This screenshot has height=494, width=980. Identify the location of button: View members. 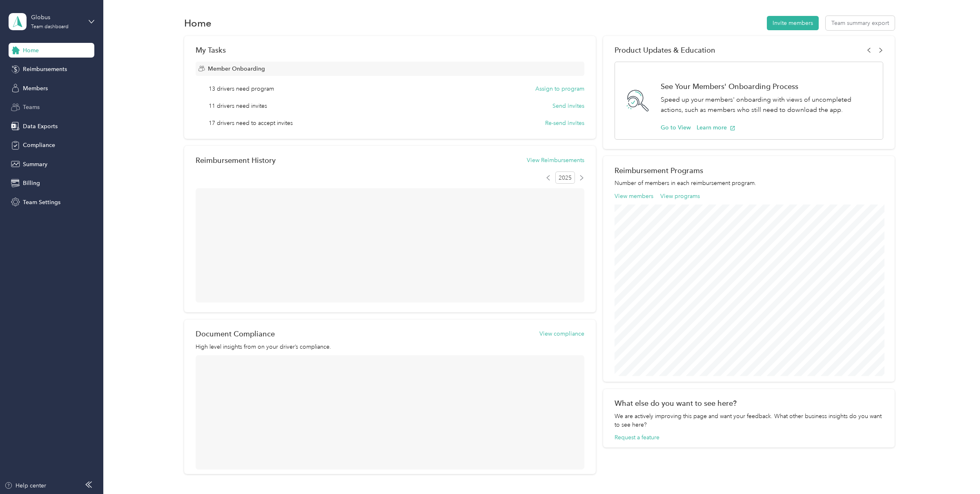
(634, 196).